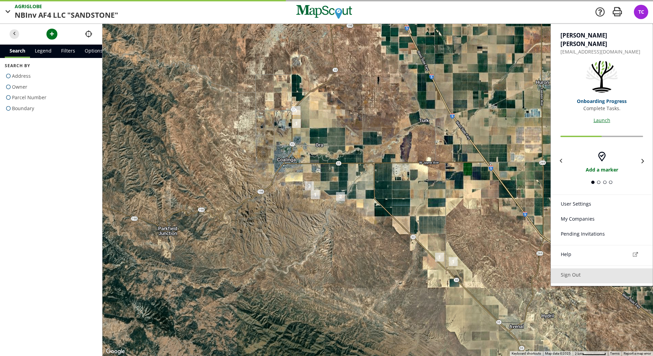 Image resolution: width=653 pixels, height=356 pixels. Describe the element at coordinates (602, 101) in the screenshot. I see `h4: Onboarding Progress` at that location.